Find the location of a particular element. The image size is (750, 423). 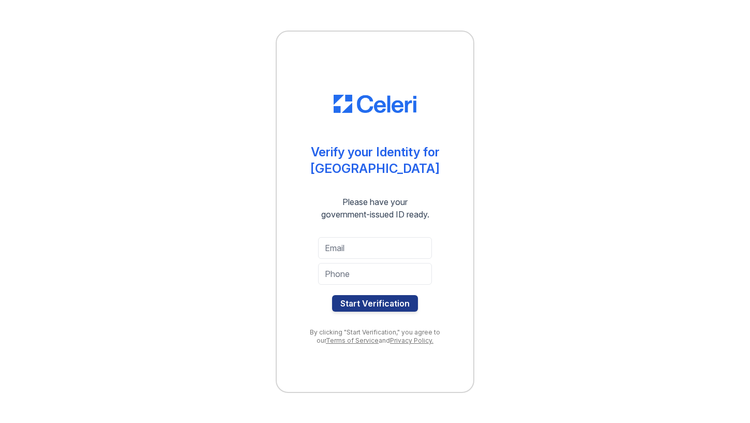

input: Email is located at coordinates (375, 248).